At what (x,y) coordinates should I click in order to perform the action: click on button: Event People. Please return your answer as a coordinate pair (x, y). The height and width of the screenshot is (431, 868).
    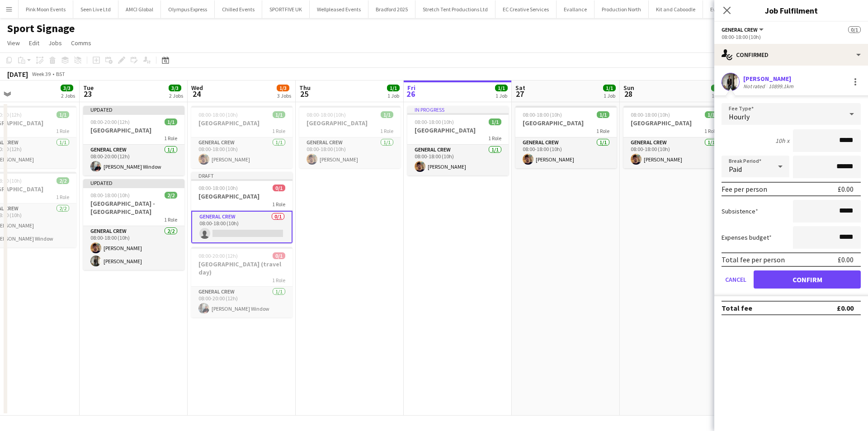
    Looking at the image, I should click on (725, 9).